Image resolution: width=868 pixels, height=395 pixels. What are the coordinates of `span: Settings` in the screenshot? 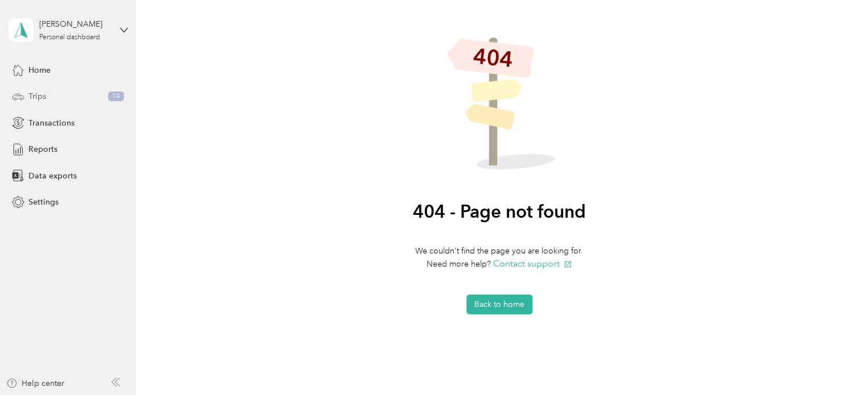 It's located at (43, 202).